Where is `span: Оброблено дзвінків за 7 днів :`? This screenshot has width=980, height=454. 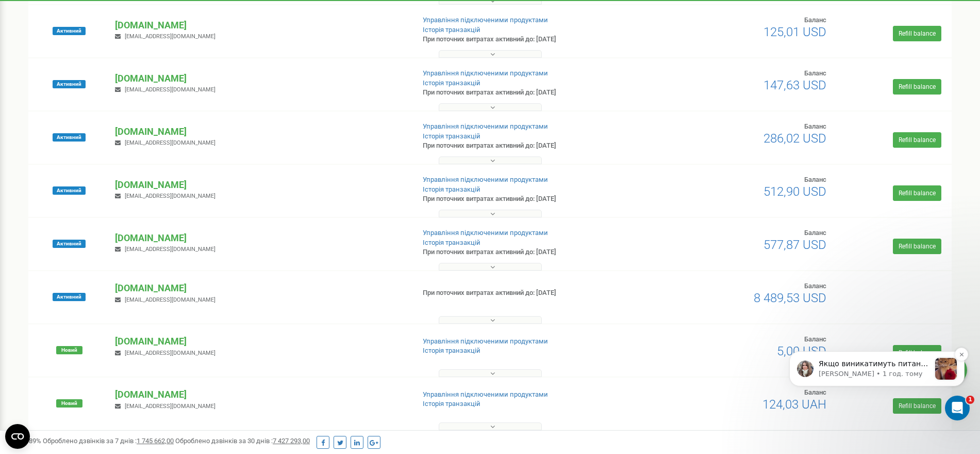
span: Оброблено дзвінків за 7 днів : is located at coordinates (108, 440).